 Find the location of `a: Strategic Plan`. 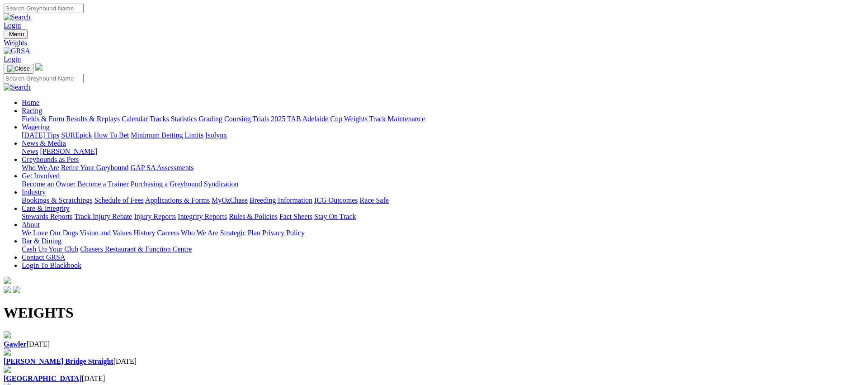

a: Strategic Plan is located at coordinates (240, 233).